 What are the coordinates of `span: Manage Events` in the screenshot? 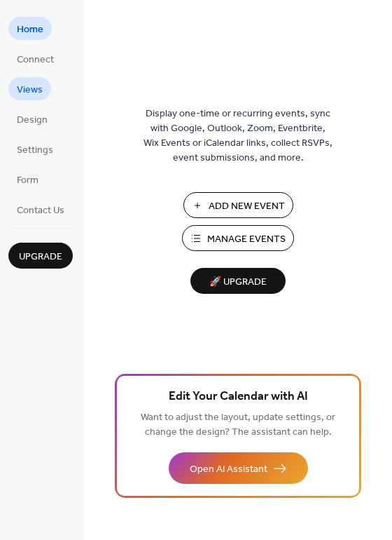 It's located at (247, 239).